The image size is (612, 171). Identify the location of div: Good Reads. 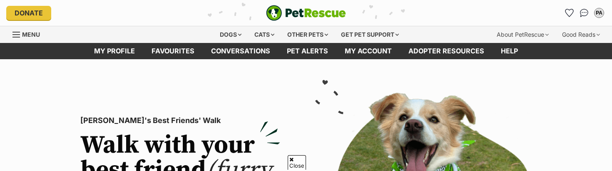
(581, 35).